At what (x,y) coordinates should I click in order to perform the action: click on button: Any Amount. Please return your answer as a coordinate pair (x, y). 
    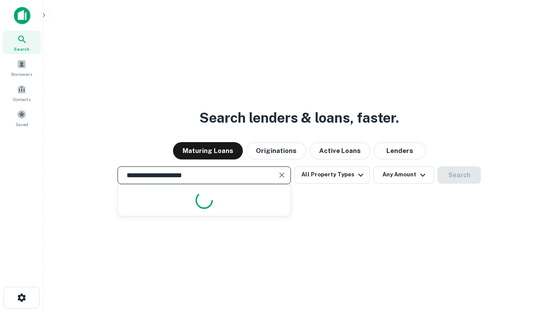
    Looking at the image, I should click on (404, 175).